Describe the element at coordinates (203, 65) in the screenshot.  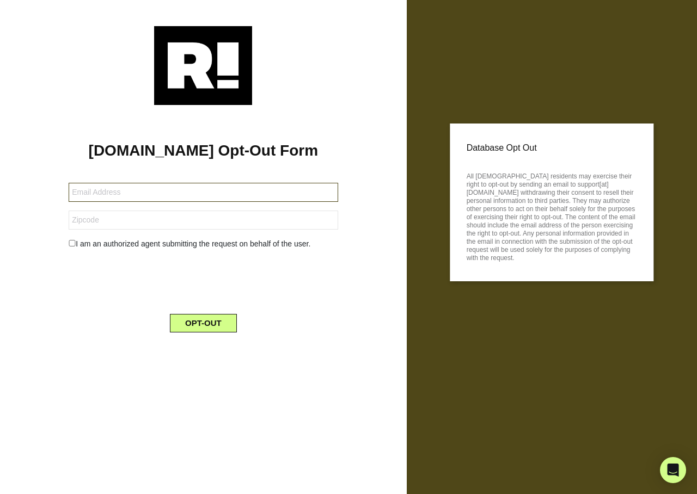
I see `img: Retention.com` at that location.